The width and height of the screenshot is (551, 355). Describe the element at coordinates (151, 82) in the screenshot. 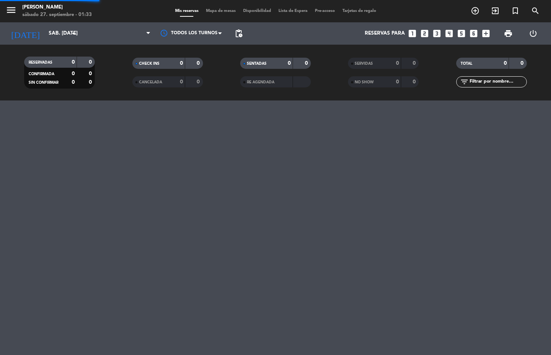

I see `span: CANCELADA` at that location.